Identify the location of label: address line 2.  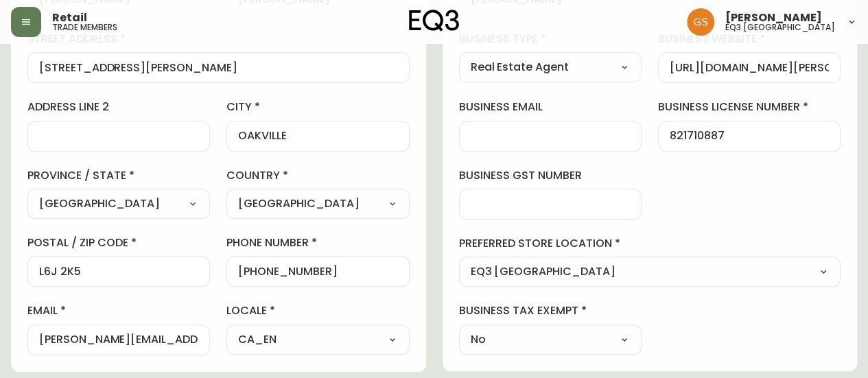
(118, 107).